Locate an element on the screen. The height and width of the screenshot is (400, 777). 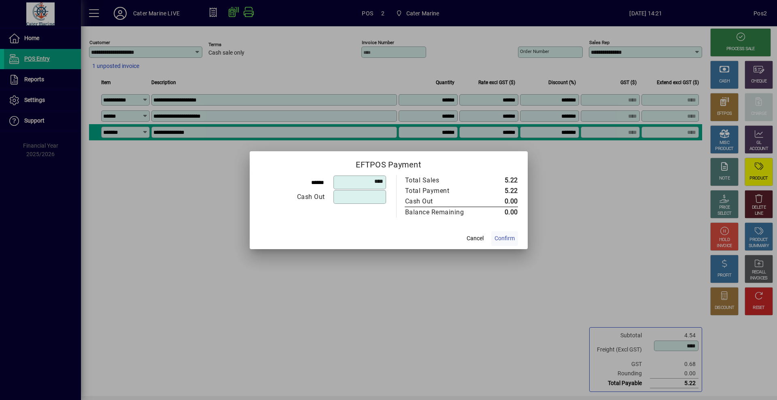
span: Cancel is located at coordinates (475, 238).